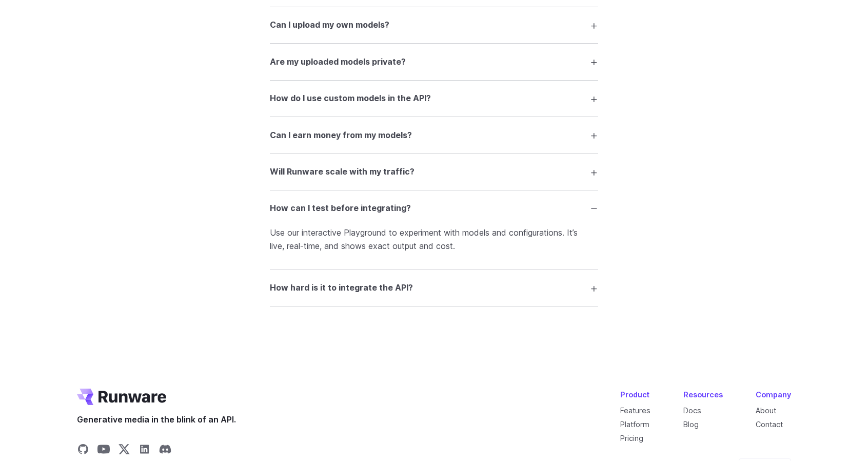  What do you see at coordinates (434, 209) in the screenshot?
I see `summary: How can I test before integrating?` at bounding box center [434, 209].